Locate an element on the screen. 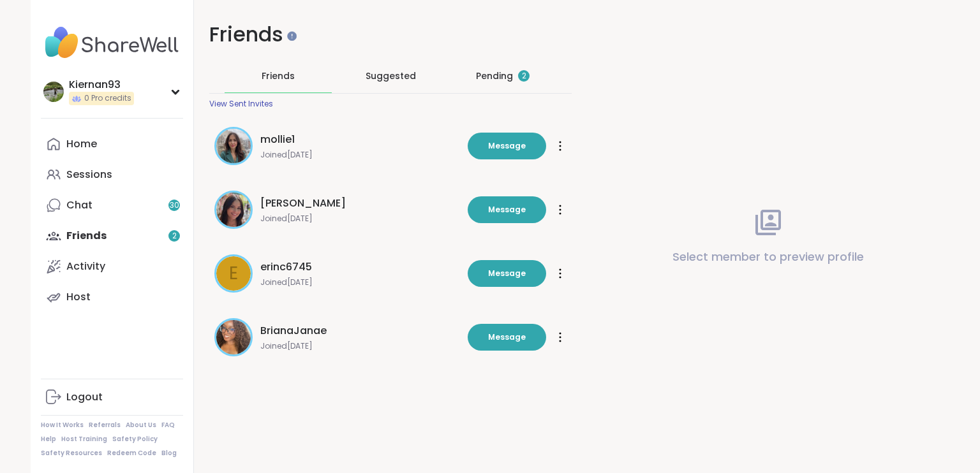 This screenshot has width=980, height=473. span: 0 Pro credits is located at coordinates (108, 98).